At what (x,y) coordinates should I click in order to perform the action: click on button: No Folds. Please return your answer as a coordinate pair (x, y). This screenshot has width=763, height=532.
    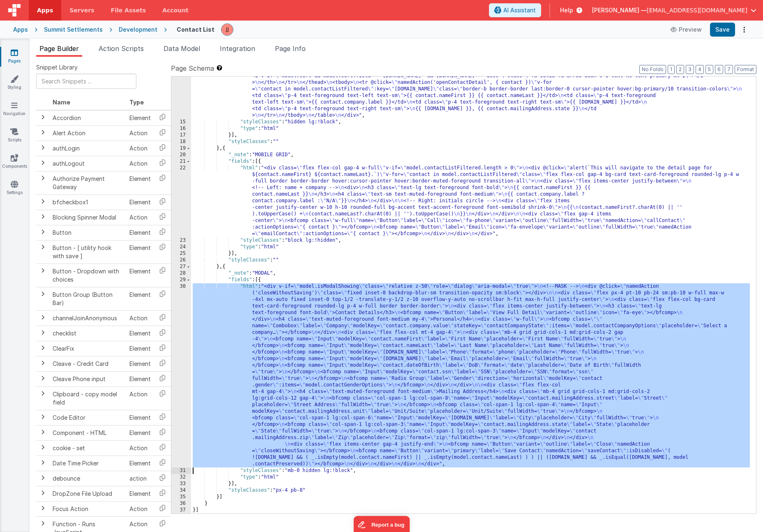
    Looking at the image, I should click on (653, 69).